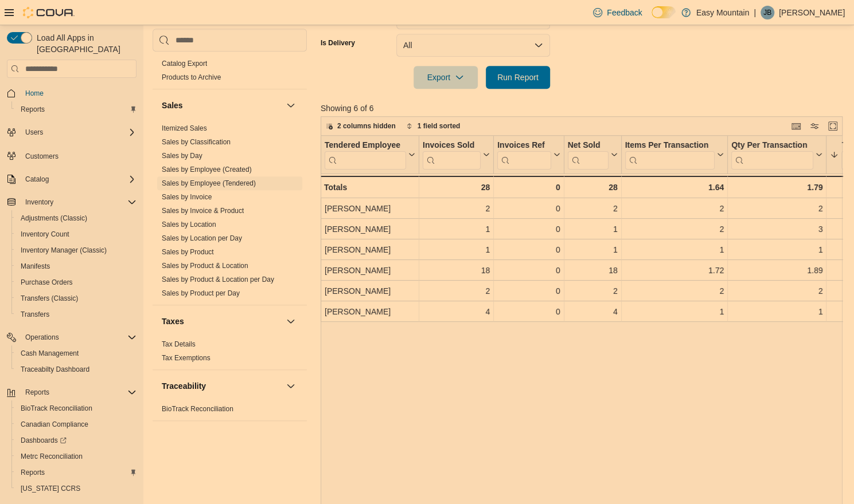 Image resolution: width=854 pixels, height=504 pixels. What do you see at coordinates (206, 170) in the screenshot?
I see `a: Sales by Employee (Created)` at bounding box center [206, 170].